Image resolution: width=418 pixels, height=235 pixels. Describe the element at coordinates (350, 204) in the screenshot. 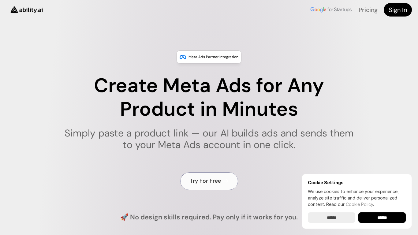

I see `span: Read our .` at that location.